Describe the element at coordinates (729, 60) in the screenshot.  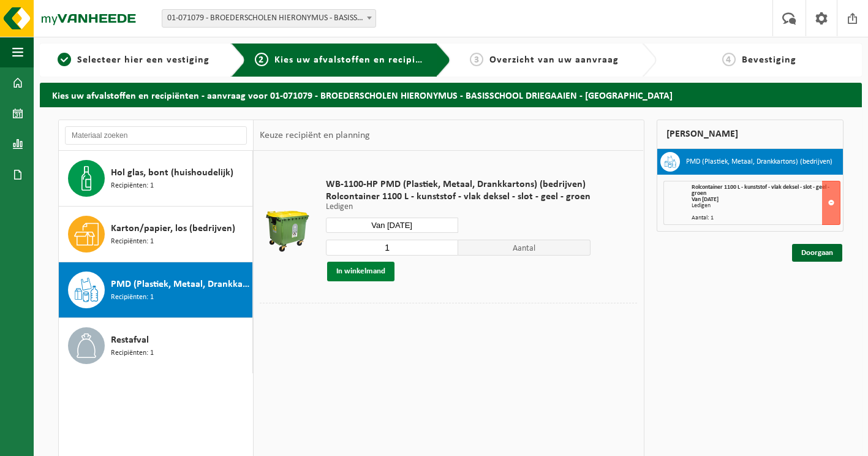
I see `span: 4` at that location.